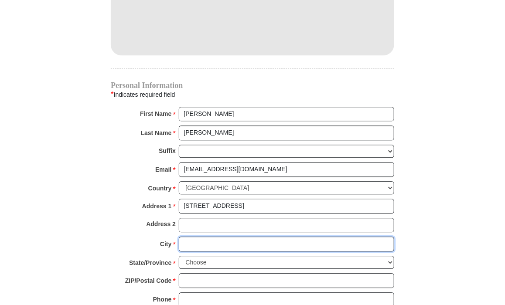 The image size is (505, 305). Describe the element at coordinates (166, 244) in the screenshot. I see `strong: City` at that location.